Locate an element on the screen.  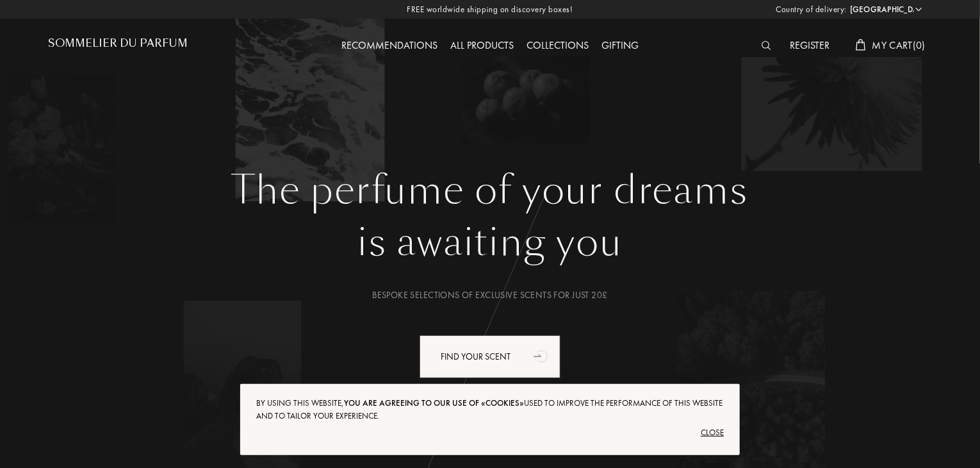
img: search_icn_white.svg is located at coordinates (767, 46).